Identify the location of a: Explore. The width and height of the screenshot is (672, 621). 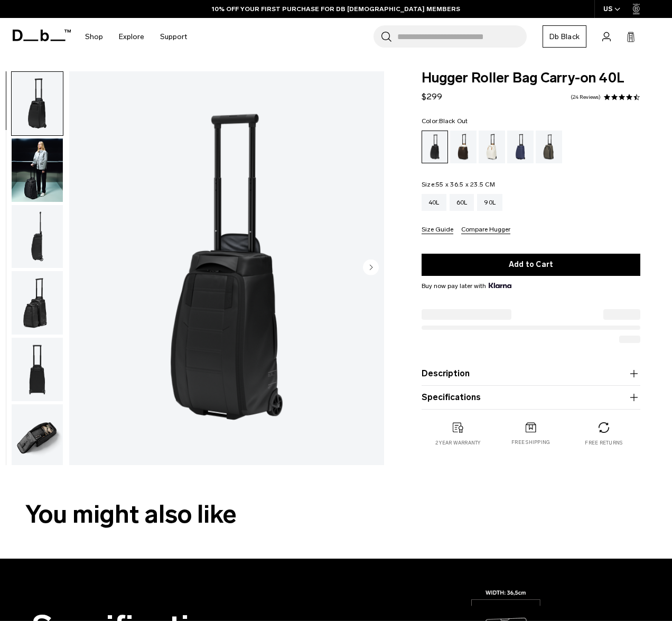
(132, 37).